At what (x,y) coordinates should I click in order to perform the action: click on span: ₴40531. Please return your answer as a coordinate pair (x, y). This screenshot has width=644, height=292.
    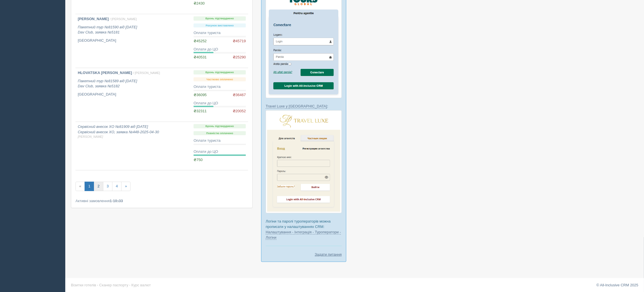
    Looking at the image, I should click on (200, 57).